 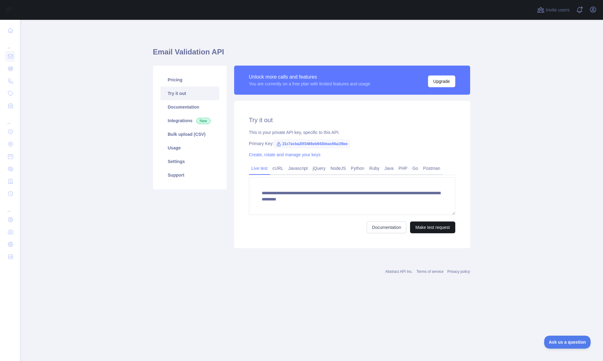 I want to click on a: PHP, so click(x=403, y=168).